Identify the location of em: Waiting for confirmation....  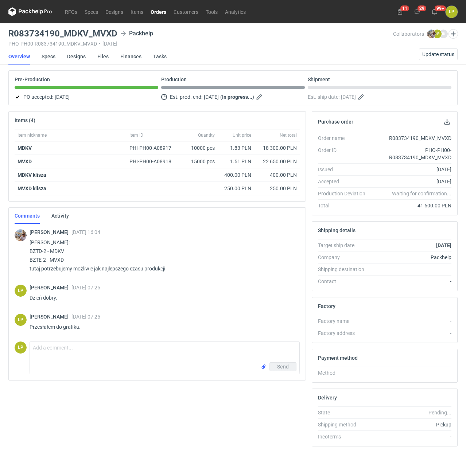
(421, 194).